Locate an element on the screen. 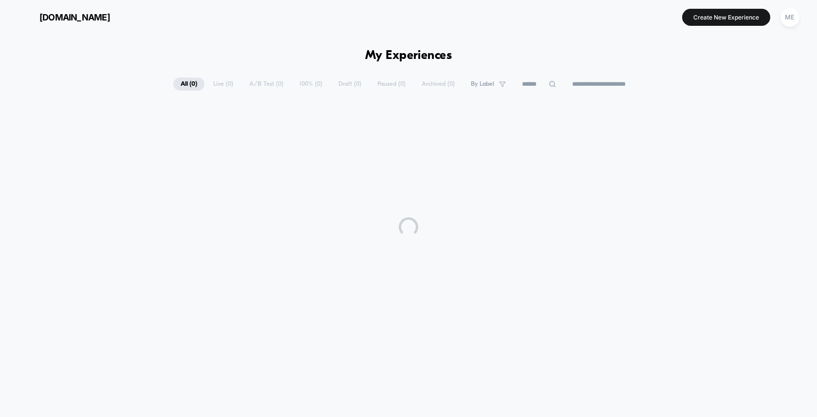 The image size is (817, 417). h1: My Experiences is located at coordinates (409, 56).